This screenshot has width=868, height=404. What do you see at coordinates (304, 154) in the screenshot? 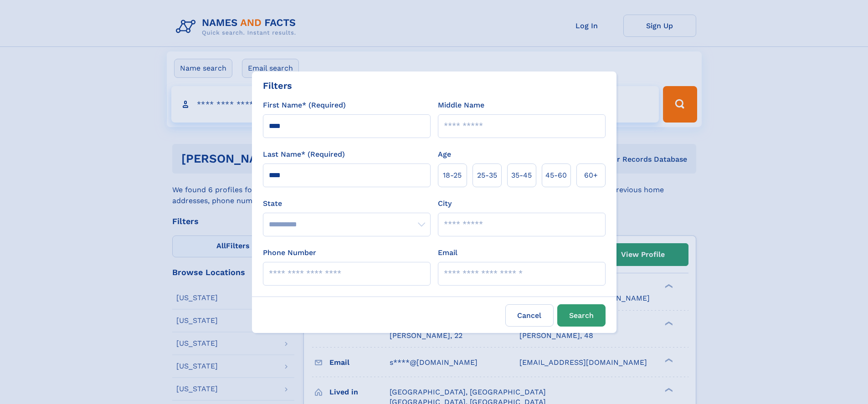
I see `label: Last Name* (Required)` at bounding box center [304, 154].